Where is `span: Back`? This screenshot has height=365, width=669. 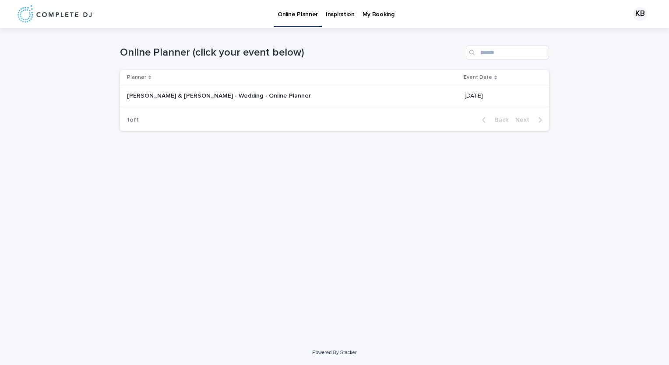 span: Back is located at coordinates (499, 120).